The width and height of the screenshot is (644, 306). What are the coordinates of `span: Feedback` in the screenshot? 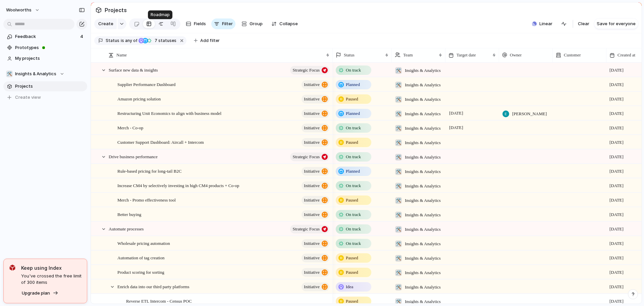 It's located at (46, 37).